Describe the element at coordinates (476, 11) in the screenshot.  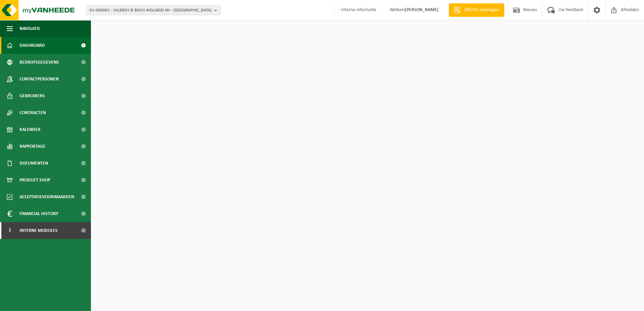
I see `a: Offerte aanvragen` at that location.